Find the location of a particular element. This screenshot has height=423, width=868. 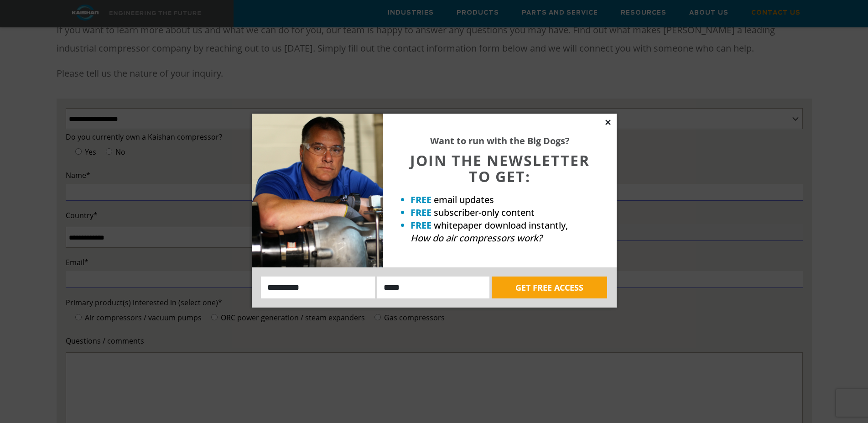

button: Close is located at coordinates (608, 122).